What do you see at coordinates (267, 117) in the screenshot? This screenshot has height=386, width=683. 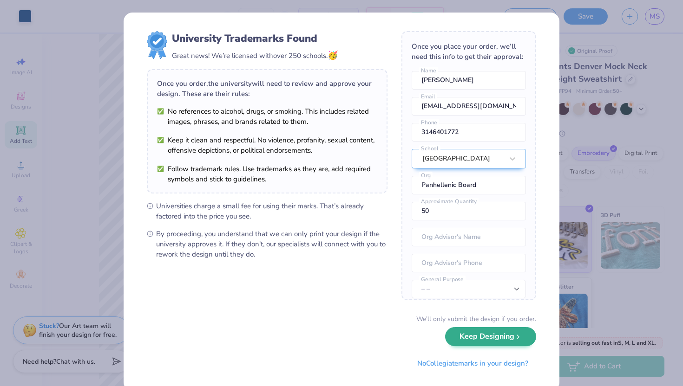 I see `li: No references to alcohol, drugs, or smoking. This includes related images, phrases, and brands re...` at bounding box center [267, 117].